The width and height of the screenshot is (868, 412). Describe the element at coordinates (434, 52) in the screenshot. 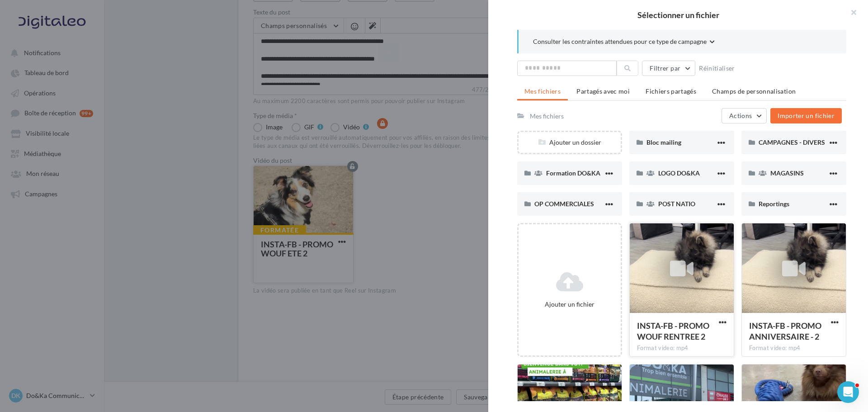

I see `div: Fichier ajouté avec succès` at that location.